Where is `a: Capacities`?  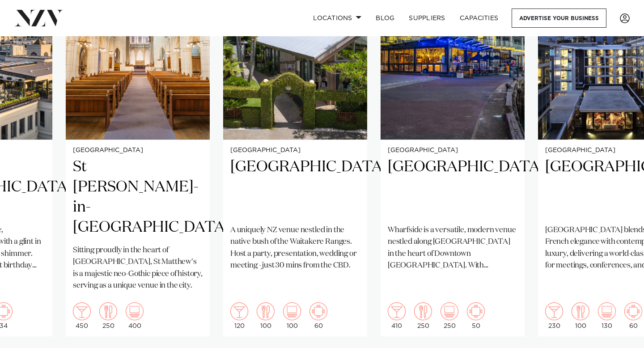 a: Capacities is located at coordinates (479, 18).